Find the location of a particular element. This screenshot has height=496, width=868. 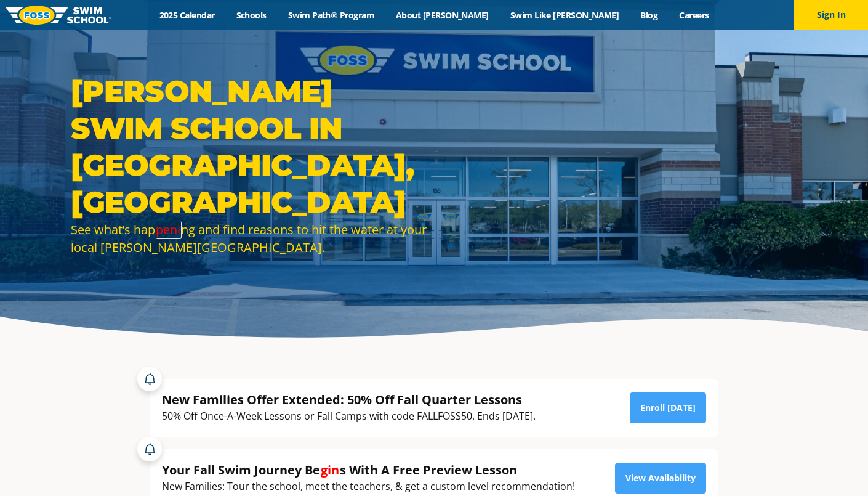

div: Your Fall Swim Journey Be s With A Free Preview Lesson is located at coordinates (369, 470).